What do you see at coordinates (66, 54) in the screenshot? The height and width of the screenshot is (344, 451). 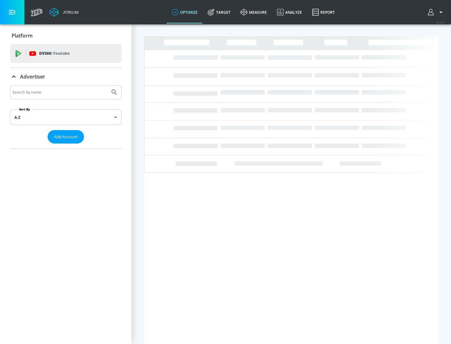 I see `div: DV360: Youtube` at bounding box center [66, 54].